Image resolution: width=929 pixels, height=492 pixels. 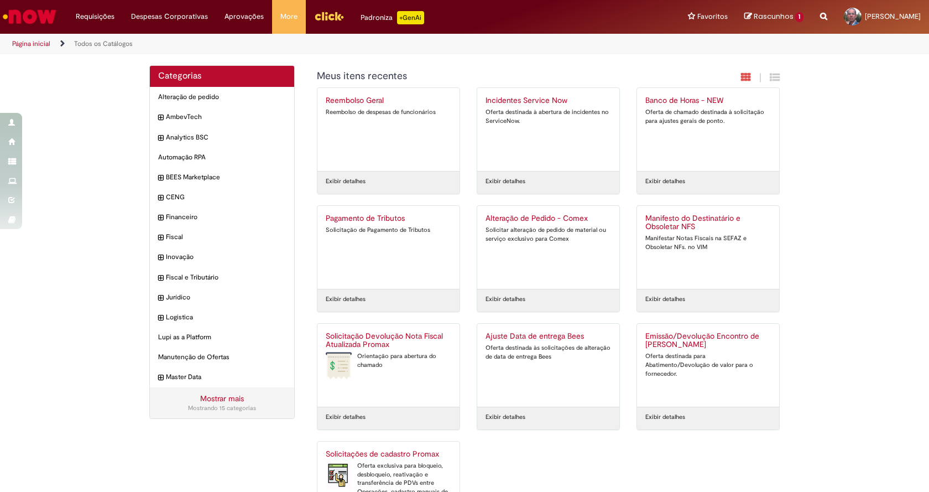 What do you see at coordinates (289, 17) in the screenshot?
I see `span: More` at bounding box center [289, 17].